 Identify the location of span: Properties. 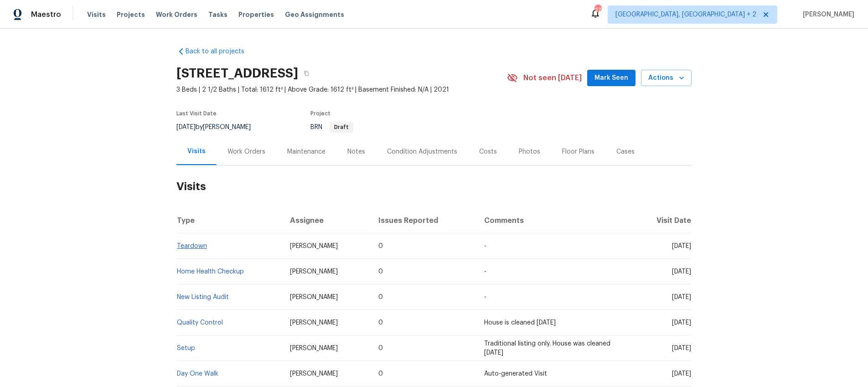
(256, 14).